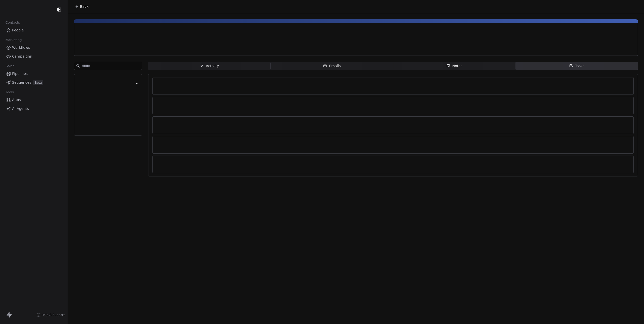 The width and height of the screenshot is (644, 324). Describe the element at coordinates (10, 92) in the screenshot. I see `span: Tools` at that location.